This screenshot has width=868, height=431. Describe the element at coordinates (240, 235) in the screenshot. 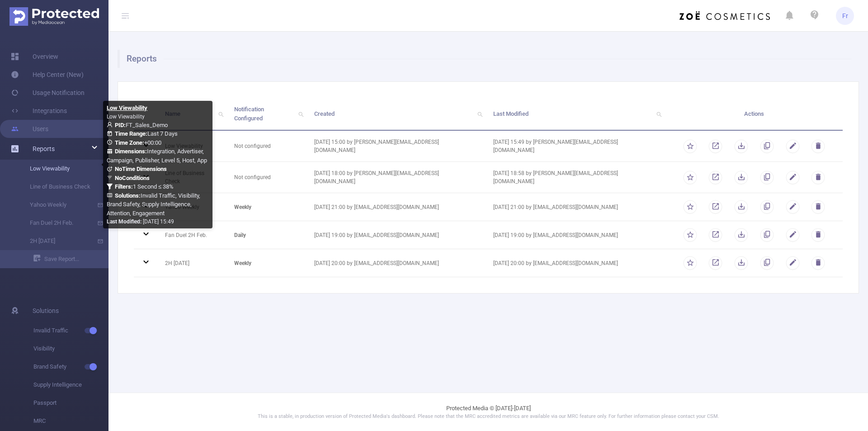

I see `b: daily` at that location.